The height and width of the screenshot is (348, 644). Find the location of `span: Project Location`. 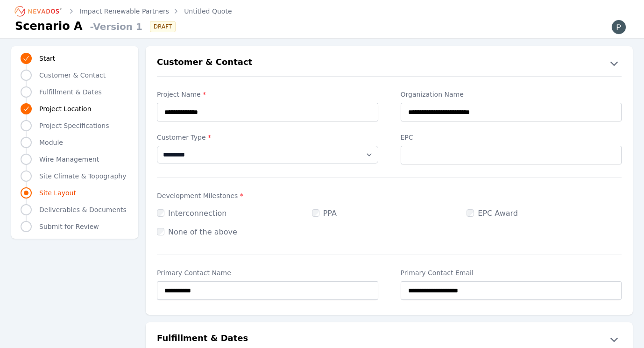

span: Project Location is located at coordinates (65, 109).